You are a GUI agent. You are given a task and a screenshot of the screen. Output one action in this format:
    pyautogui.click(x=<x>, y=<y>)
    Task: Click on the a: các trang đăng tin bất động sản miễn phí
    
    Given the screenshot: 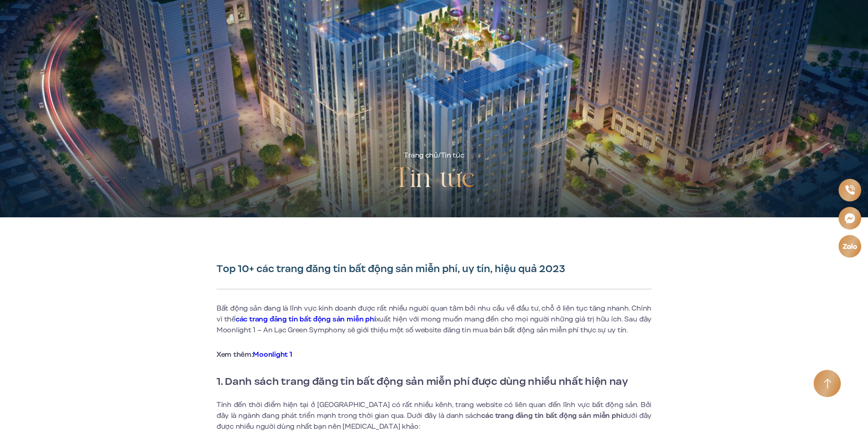 What is the action you would take?
    pyautogui.click(x=306, y=319)
    